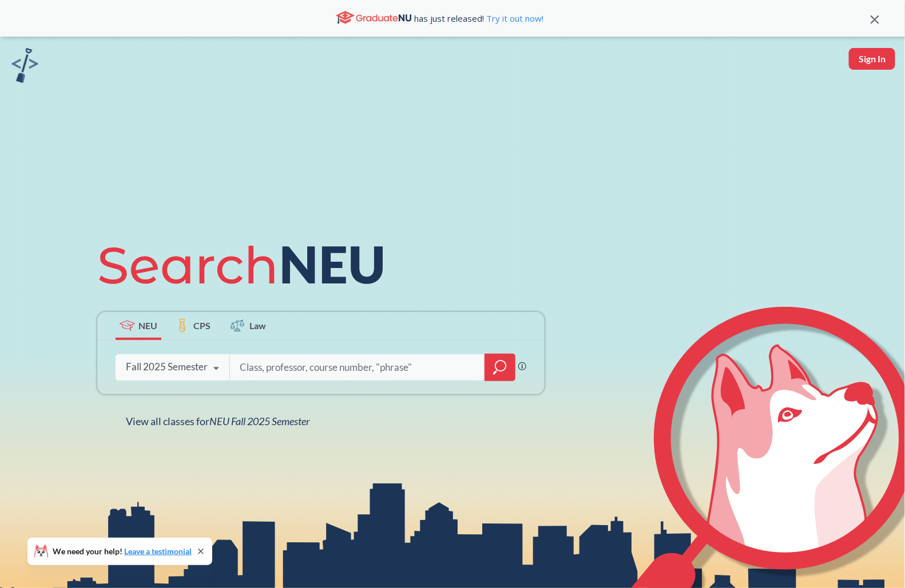 The height and width of the screenshot is (588, 905). What do you see at coordinates (122, 552) in the screenshot?
I see `span: We need your help!` at bounding box center [122, 552].